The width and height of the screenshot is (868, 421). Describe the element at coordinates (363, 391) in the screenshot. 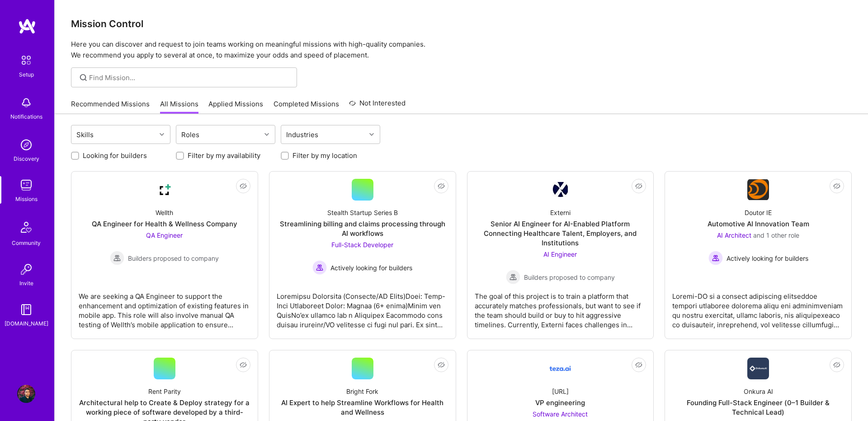

I see `div: Bright Fork` at that location.